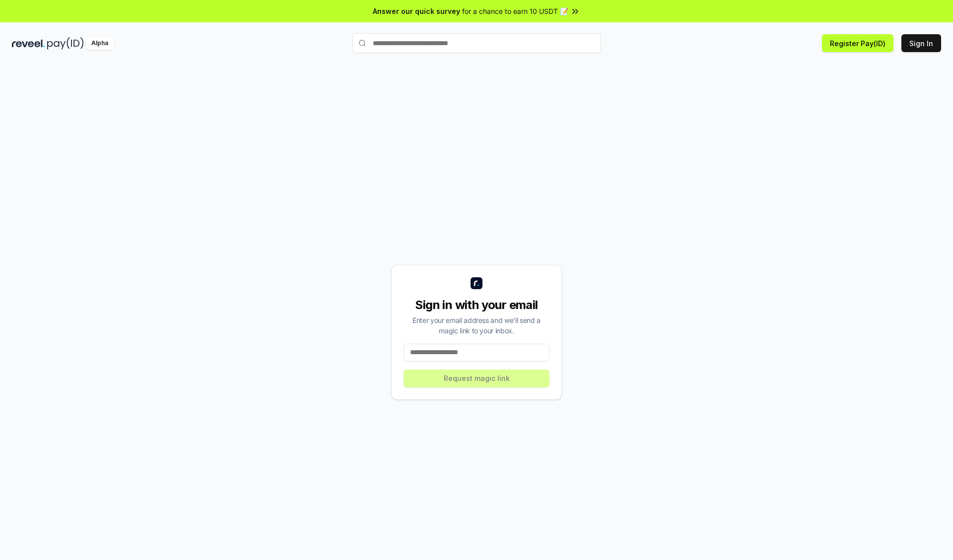  Describe the element at coordinates (100, 43) in the screenshot. I see `div: Alpha` at that location.